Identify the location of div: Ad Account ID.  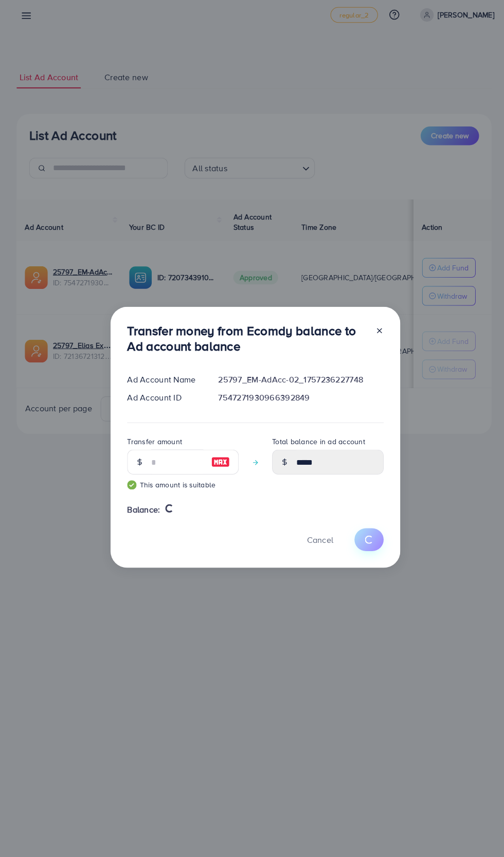
(162, 403).